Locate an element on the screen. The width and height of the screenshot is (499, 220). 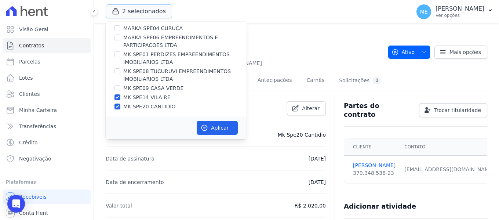
p: Valor total is located at coordinates (119, 206).